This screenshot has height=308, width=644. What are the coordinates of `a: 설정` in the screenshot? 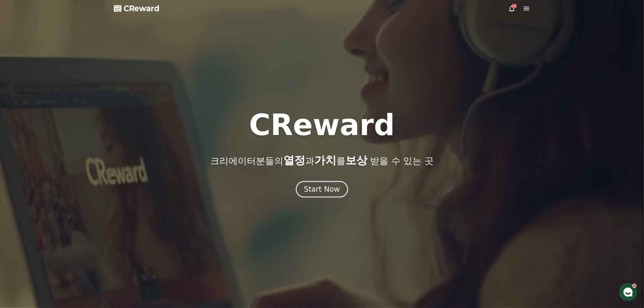 It's located at (98, 201).